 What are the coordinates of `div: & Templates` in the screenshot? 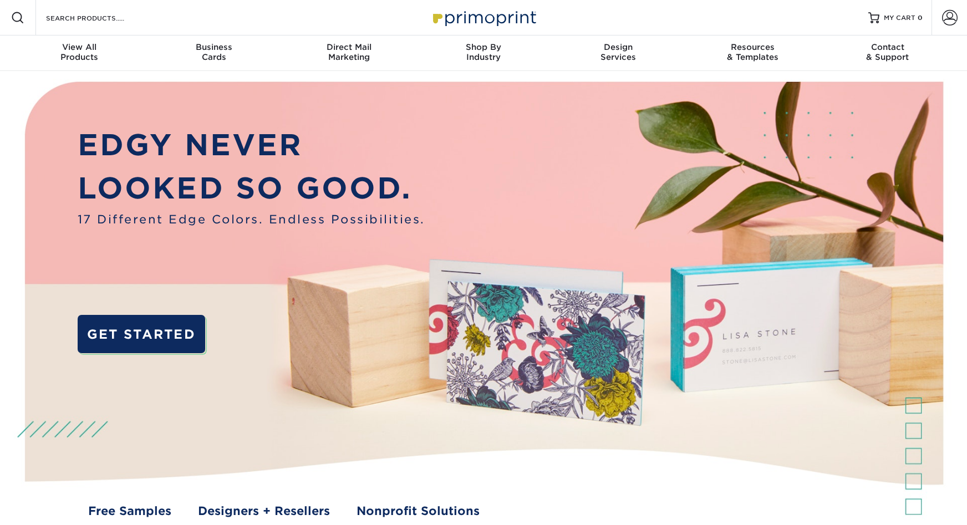 It's located at (753, 52).